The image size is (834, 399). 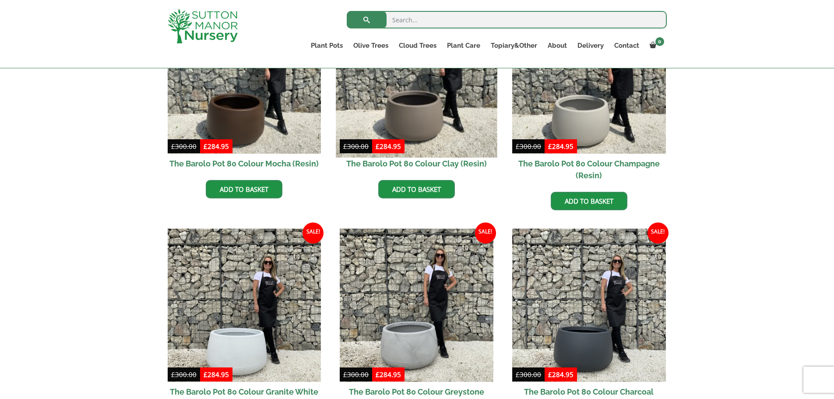 I want to click on input: Search..., so click(x=507, y=20).